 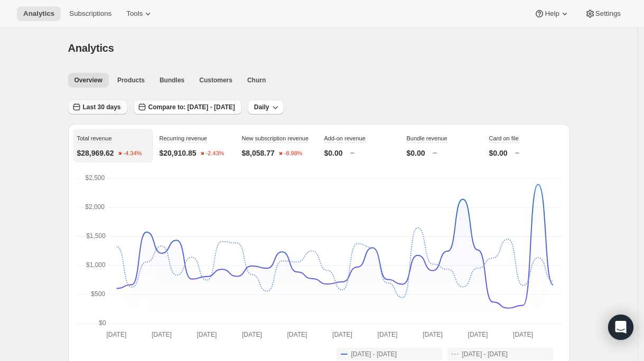 I want to click on text: $2,000, so click(x=95, y=207).